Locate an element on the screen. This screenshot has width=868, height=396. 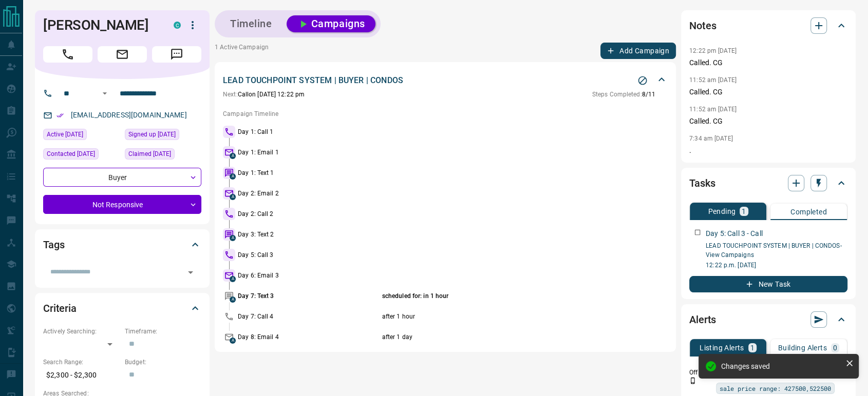
p: Completed is located at coordinates (809, 212).